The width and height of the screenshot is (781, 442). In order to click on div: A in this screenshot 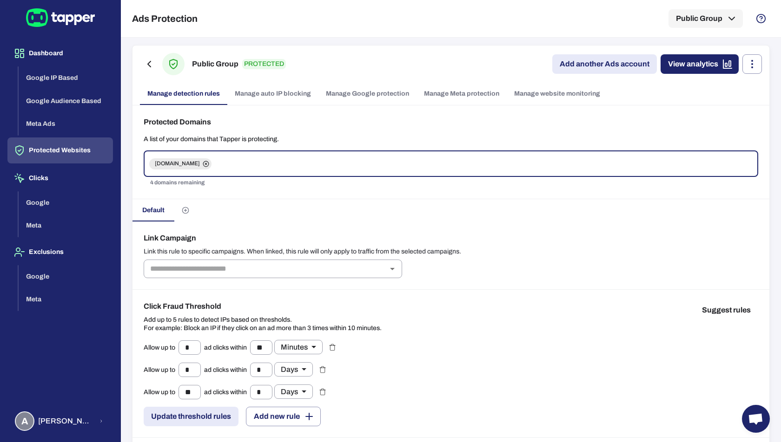, I will do `click(25, 422)`.